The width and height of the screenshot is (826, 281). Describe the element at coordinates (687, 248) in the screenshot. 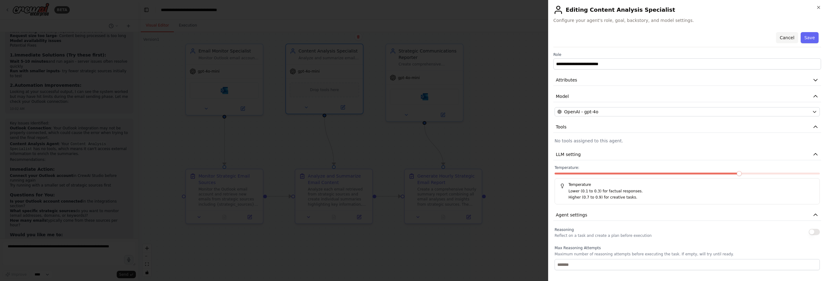

I see `label: Max Reasoning Attempts` at that location.